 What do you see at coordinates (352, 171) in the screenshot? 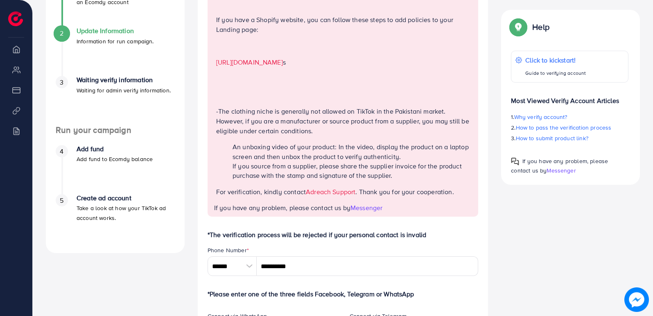
I see `li: If you source from a supplier, please share the supplier invoice for the product purchase with th...` at bounding box center [352, 171].